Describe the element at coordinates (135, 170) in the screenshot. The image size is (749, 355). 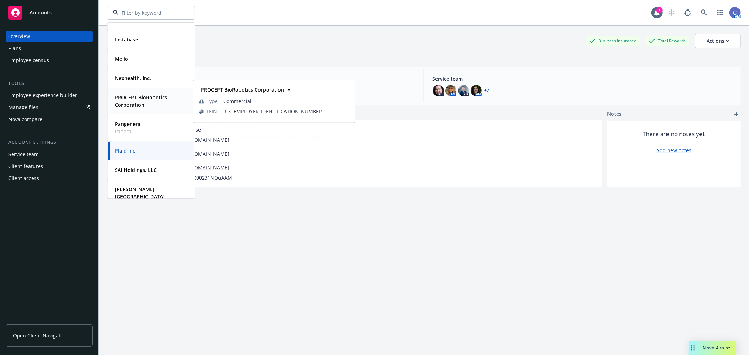
I see `strong: SAI Holdings, LLC` at that location.